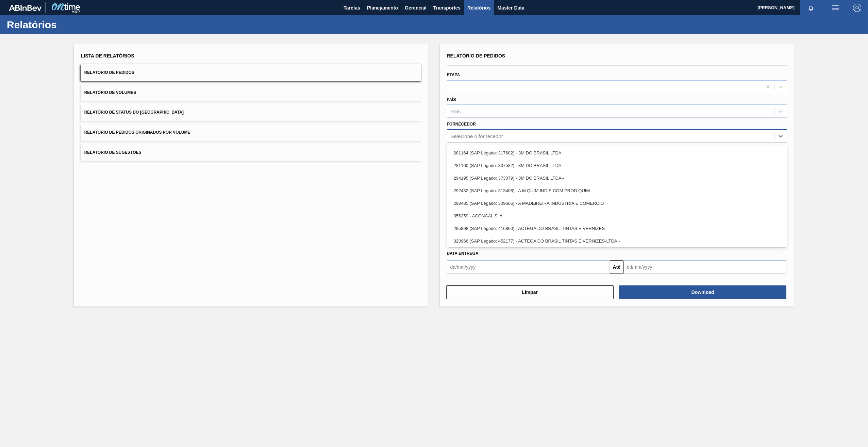 Image resolution: width=868 pixels, height=447 pixels. What do you see at coordinates (617, 228) in the screenshot?
I see `div: 295898 (SAP Legado: 416860) - ACTEGA DO BRASIL TINTAS E VERNIZES` at bounding box center [617, 228].